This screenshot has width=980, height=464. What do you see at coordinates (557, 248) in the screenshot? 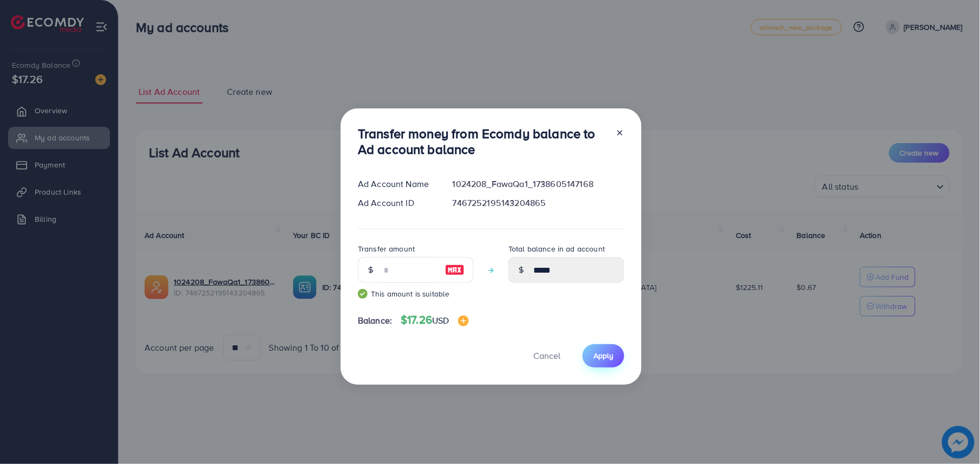
I see `label: Total balance in ad account` at bounding box center [557, 248].